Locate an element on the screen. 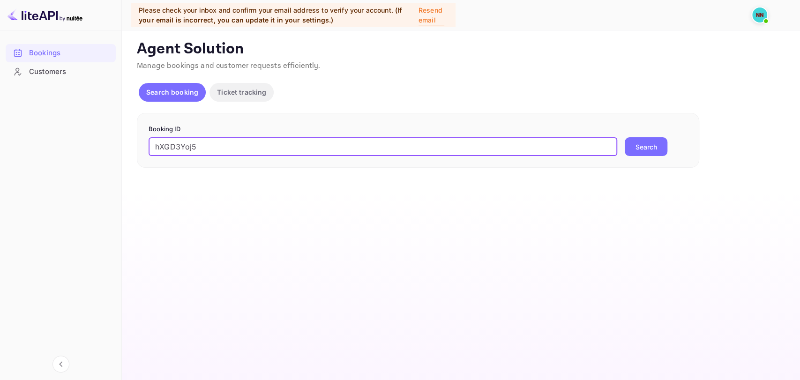  a: Customers is located at coordinates (60, 71).